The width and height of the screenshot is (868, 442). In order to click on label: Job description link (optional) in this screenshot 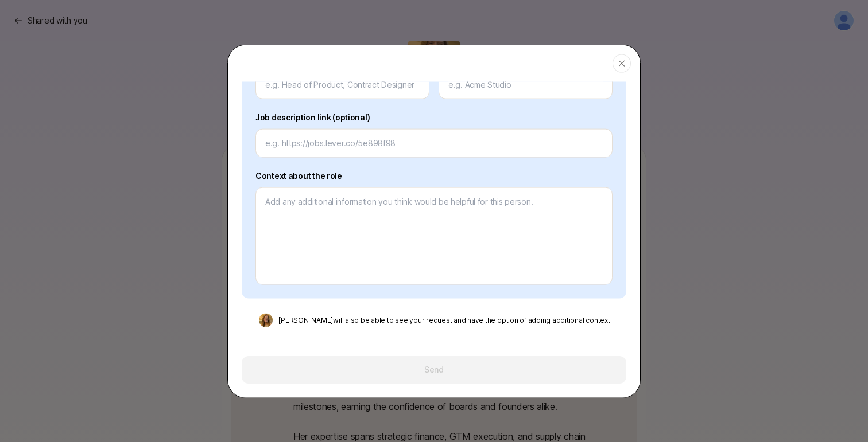, I will do `click(434, 117)`.